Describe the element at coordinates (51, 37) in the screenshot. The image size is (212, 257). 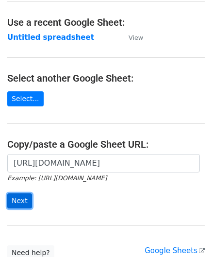
I see `strong: Untitled spreadsheet` at that location.